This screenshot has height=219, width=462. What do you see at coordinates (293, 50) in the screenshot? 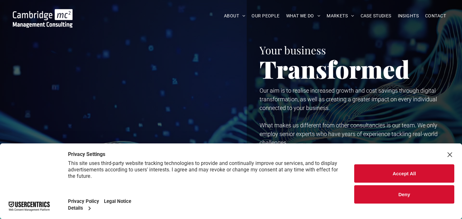
I see `span: Your business` at bounding box center [293, 50].